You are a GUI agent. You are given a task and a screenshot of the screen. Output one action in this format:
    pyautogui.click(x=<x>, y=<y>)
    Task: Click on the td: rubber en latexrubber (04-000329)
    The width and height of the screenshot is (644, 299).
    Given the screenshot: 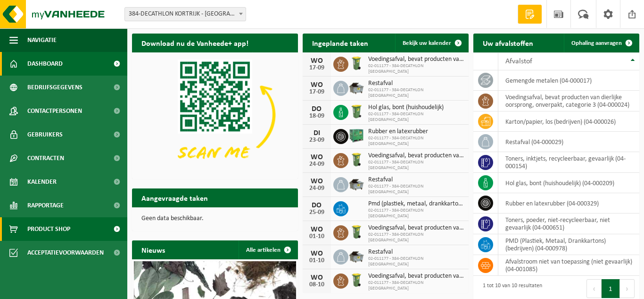 What is the action you would take?
    pyautogui.click(x=568, y=203)
    